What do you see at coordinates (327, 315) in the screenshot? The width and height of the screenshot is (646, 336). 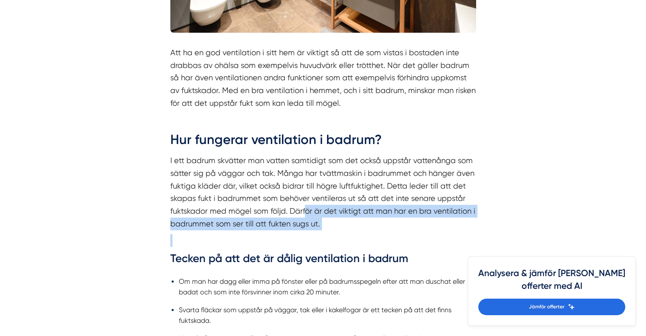 I see `li: Svarta fläckar som uppstår på väggar, tak eller i kakelfogar är ett tecken på att det finns fukts...` at bounding box center [327, 315].